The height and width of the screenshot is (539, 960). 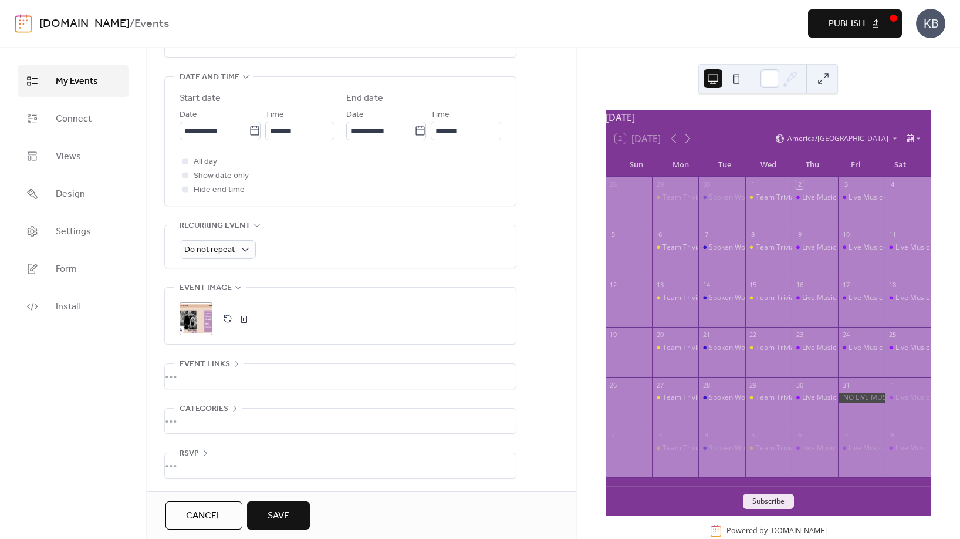 What do you see at coordinates (706, 284) in the screenshot?
I see `div: 14` at bounding box center [706, 284].